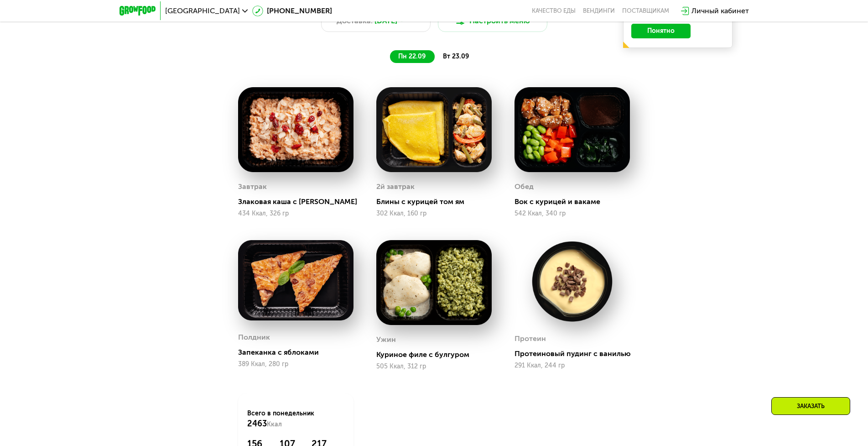 This screenshot has width=868, height=446. Describe the element at coordinates (295, 418) in the screenshot. I see `div: Всего в понедельник` at that location.